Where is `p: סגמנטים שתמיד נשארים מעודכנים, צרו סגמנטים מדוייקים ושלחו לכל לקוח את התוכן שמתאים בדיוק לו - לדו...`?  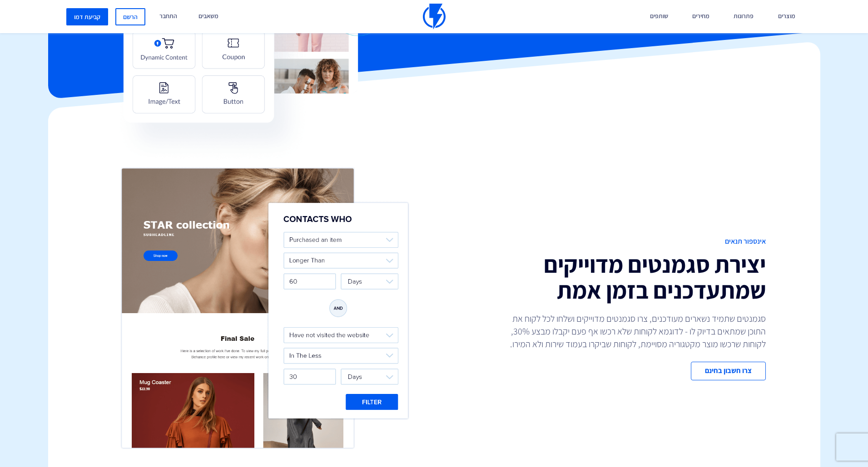 p: סגמנטים שתמיד נשארים מעודכנים, צרו סגמנטים מדוייקים ושלחו לכל לקוח את התוכן שמתאים בדיוק לו - לדו... is located at coordinates (629, 332).